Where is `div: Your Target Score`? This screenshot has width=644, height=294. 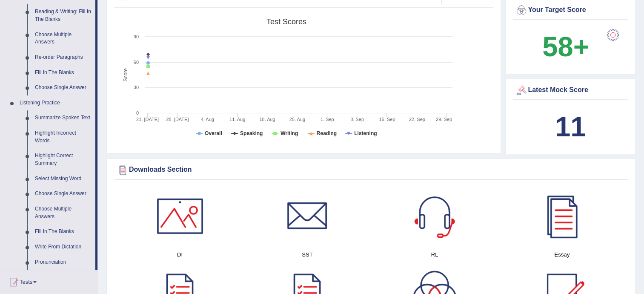
div: Your Target Score is located at coordinates (571, 10).